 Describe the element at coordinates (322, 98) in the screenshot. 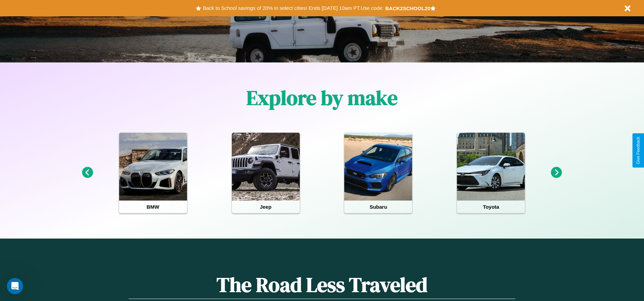

I see `h1: Explore by make` at that location.